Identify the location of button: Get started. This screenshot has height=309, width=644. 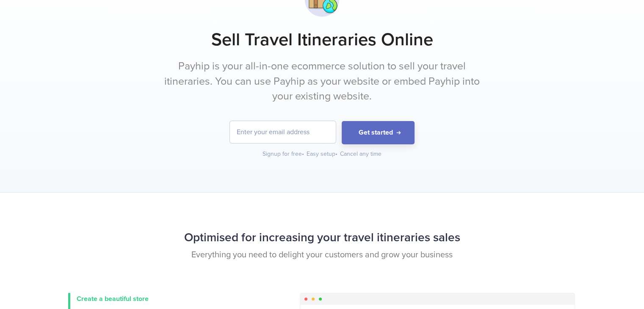
(378, 133).